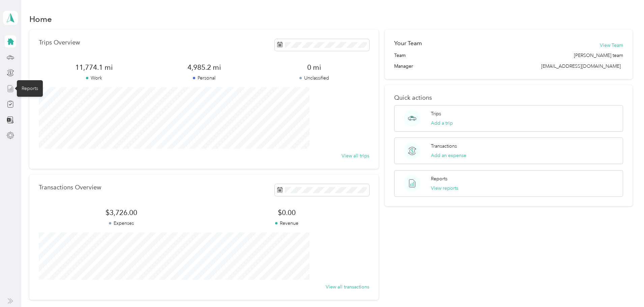 Image resolution: width=644 pixels, height=307 pixels. What do you see at coordinates (93, 78) in the screenshot?
I see `p: Work` at bounding box center [93, 78].